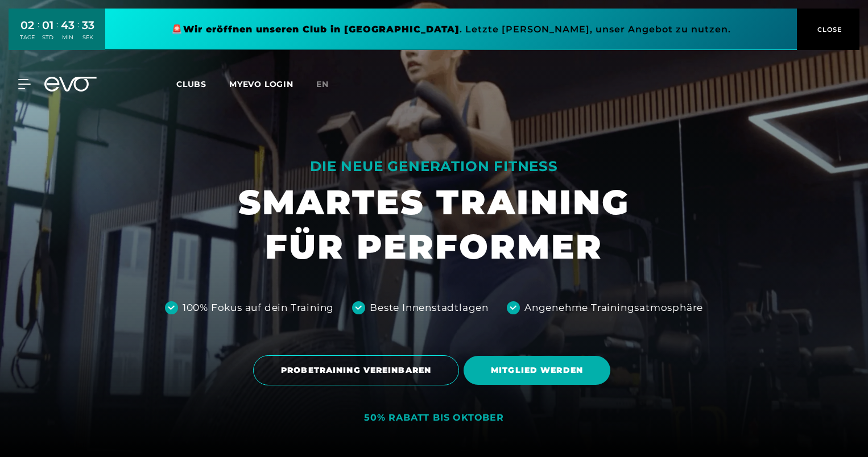  What do you see at coordinates (539, 370) in the screenshot?
I see `a: MITGLIED WERDEN` at bounding box center [539, 370].